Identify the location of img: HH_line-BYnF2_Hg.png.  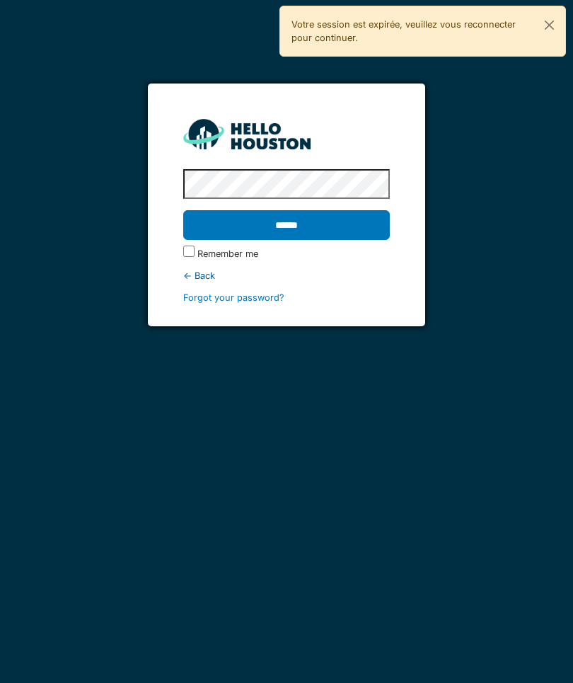
(247, 134).